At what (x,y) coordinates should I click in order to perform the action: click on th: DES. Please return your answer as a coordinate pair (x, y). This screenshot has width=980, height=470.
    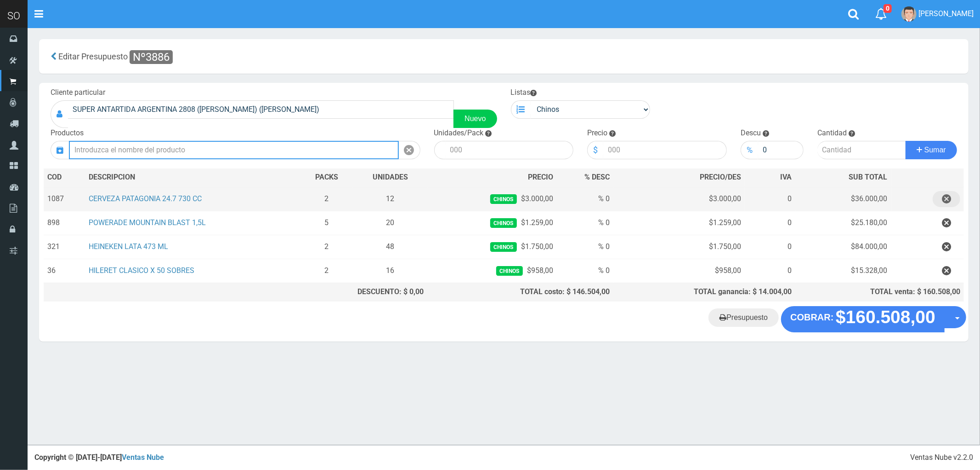
    Looking at the image, I should click on (193, 177).